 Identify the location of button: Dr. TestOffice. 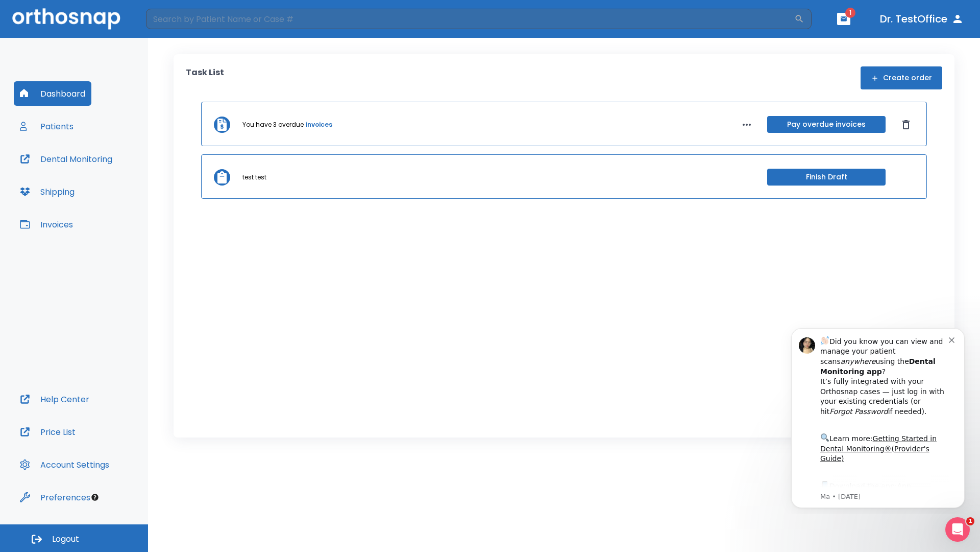
(922, 19).